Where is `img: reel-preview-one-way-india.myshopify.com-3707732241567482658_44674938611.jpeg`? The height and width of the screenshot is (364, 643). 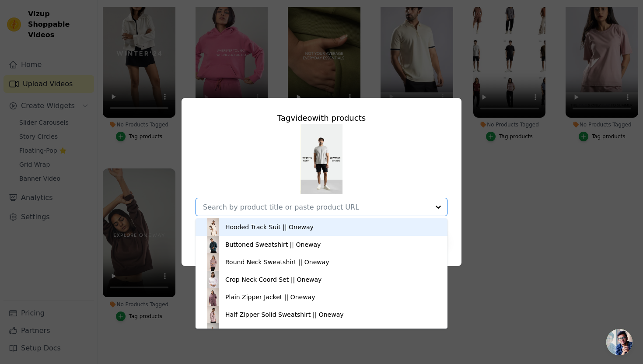 img: reel-preview-one-way-india.myshopify.com-3707732241567482658_44674938611.jpeg is located at coordinates (322, 159).